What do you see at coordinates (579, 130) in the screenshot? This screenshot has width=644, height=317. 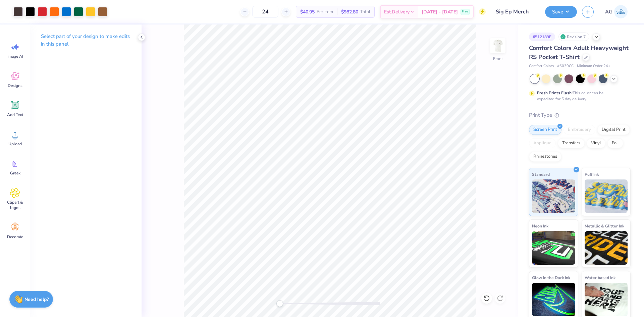 I see `div: Embroidery` at bounding box center [579, 130].